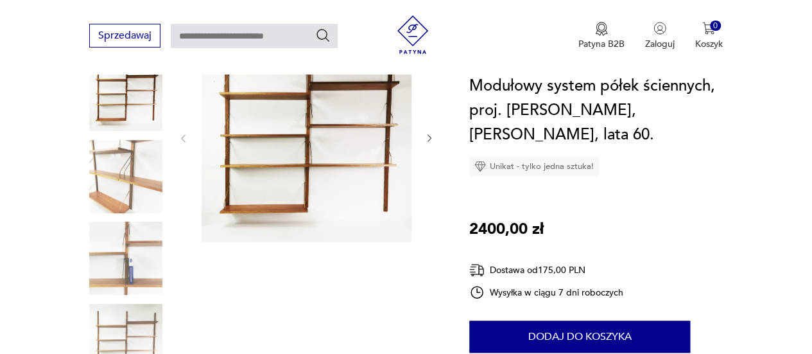 This screenshot has height=354, width=812. I want to click on div: Unikat - tylko jedna sztuka!, so click(534, 166).